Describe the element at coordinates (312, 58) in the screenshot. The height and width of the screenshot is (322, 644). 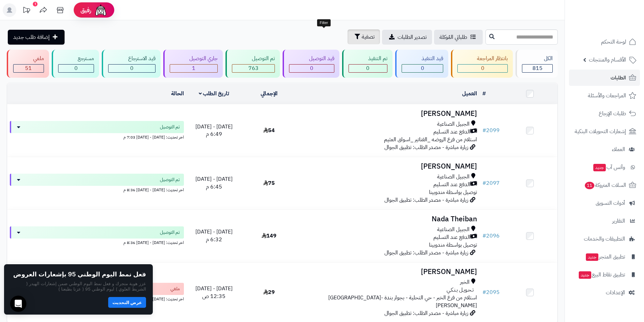
I see `div: قيد التوصيل` at that location.